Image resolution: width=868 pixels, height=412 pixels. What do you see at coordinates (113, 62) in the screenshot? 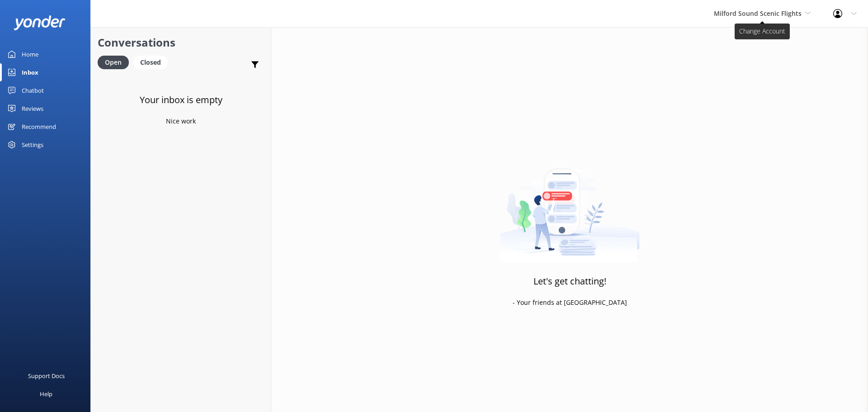
I see `div: Open` at bounding box center [113, 62].